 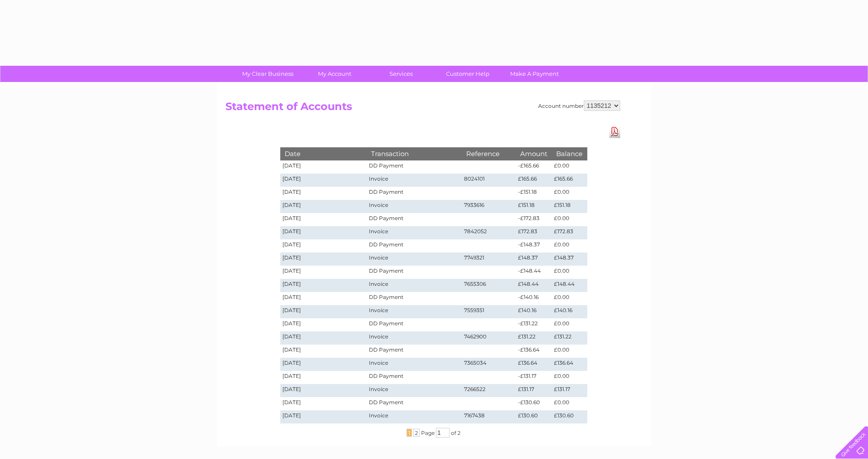 What do you see at coordinates (324, 154) in the screenshot?
I see `th: Date` at bounding box center [324, 154].